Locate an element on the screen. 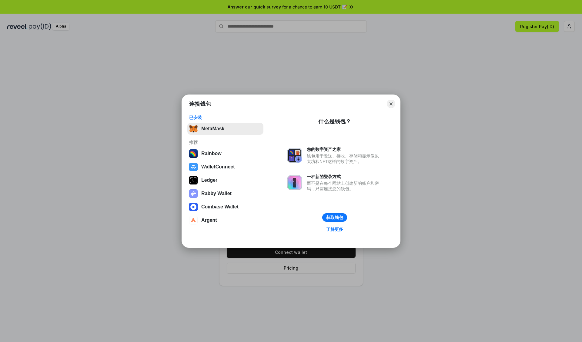  button: Coinbase Wallet is located at coordinates (225, 207).